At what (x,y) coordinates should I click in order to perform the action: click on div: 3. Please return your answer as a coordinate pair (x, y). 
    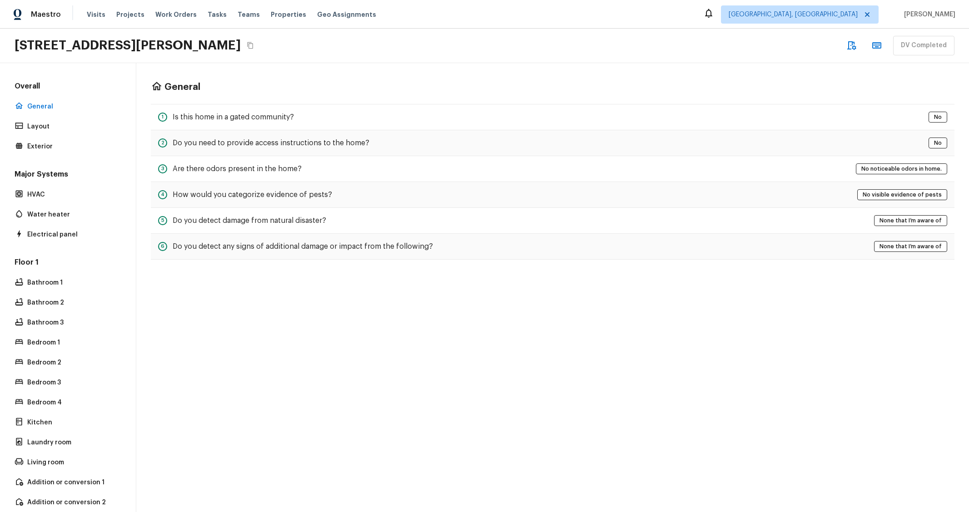
    Looking at the image, I should click on (163, 169).